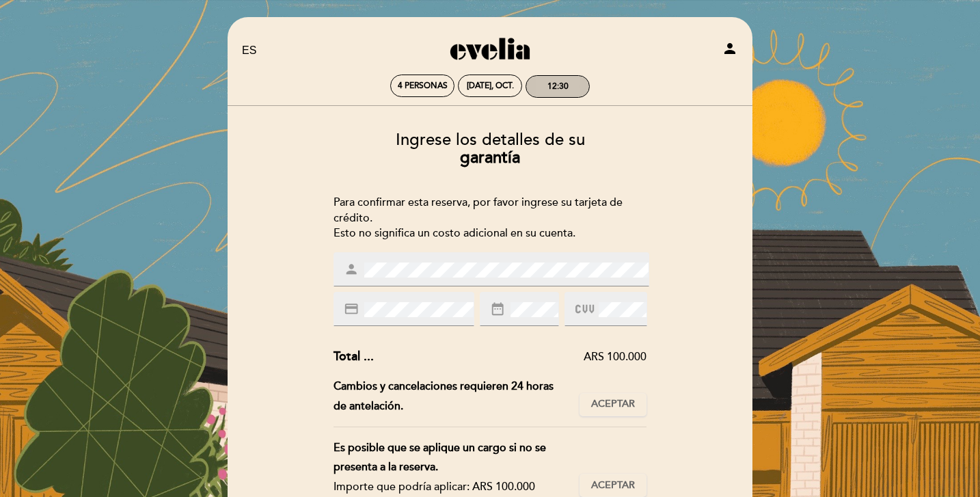 This screenshot has width=980, height=497. What do you see at coordinates (490, 51) in the screenshot?
I see `a: Evelia` at bounding box center [490, 51].